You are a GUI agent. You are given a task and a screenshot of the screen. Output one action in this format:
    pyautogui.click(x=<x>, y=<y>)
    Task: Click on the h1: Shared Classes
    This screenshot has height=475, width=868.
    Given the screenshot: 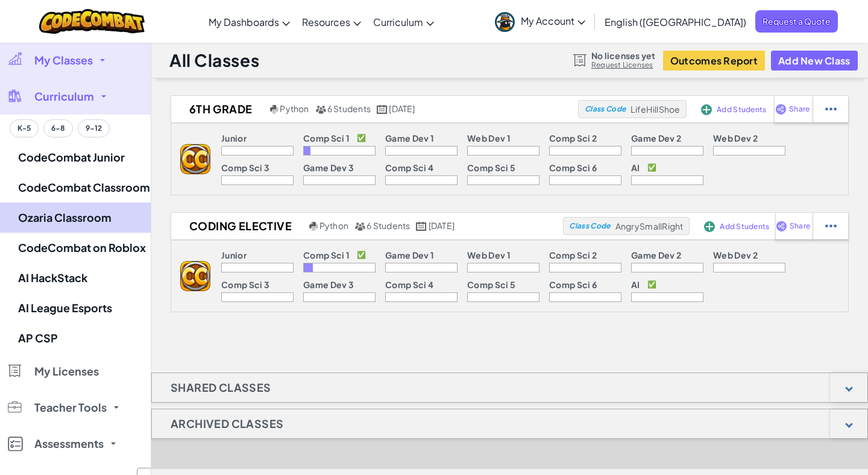 What is the action you would take?
    pyautogui.click(x=221, y=388)
    